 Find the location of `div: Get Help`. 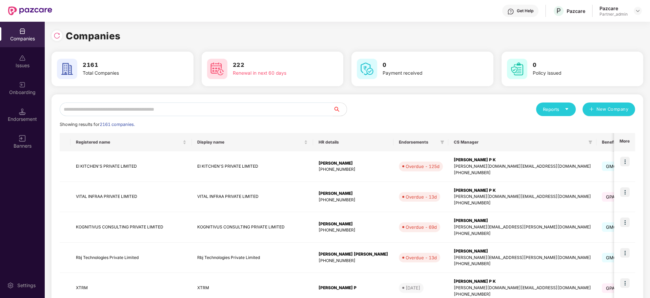

div: Get Help is located at coordinates (525, 11).